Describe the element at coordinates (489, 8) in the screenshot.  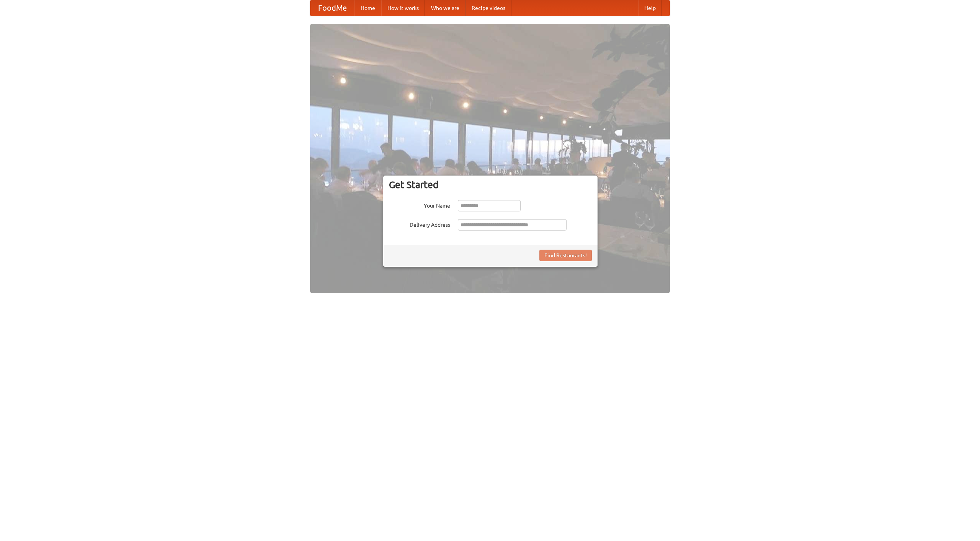
I see `a: Recipe videos` at that location.